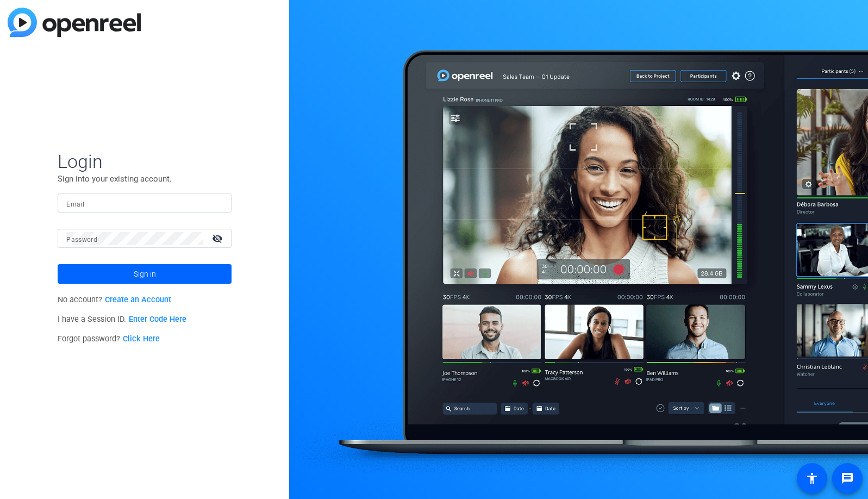  I want to click on span: No account?, so click(114, 300).